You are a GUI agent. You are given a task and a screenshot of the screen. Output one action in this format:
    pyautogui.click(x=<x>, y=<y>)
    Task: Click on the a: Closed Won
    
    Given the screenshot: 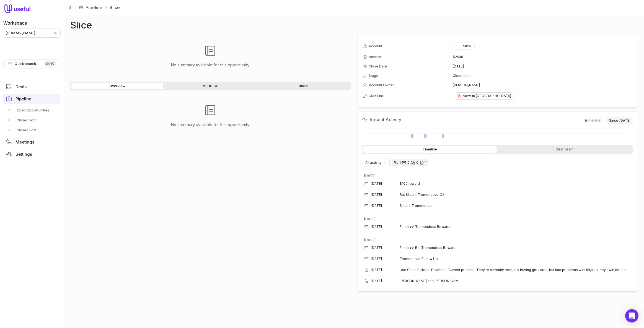 What is the action you would take?
    pyautogui.click(x=32, y=120)
    